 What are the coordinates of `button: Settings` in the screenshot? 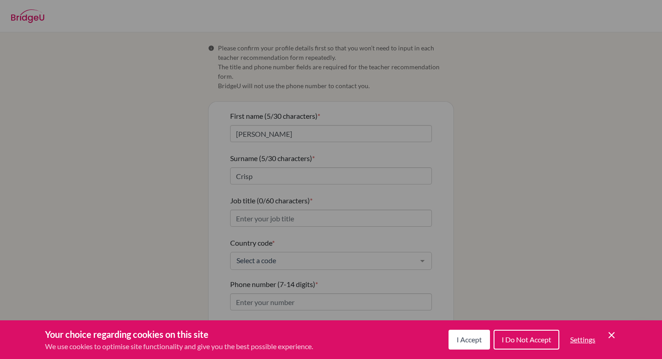 It's located at (582, 340).